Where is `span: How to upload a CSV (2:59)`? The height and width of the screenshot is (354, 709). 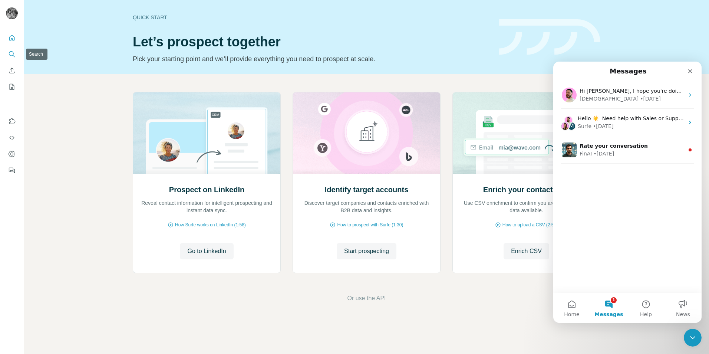
span: How to upload a CSV (2:59) is located at coordinates (530, 225).